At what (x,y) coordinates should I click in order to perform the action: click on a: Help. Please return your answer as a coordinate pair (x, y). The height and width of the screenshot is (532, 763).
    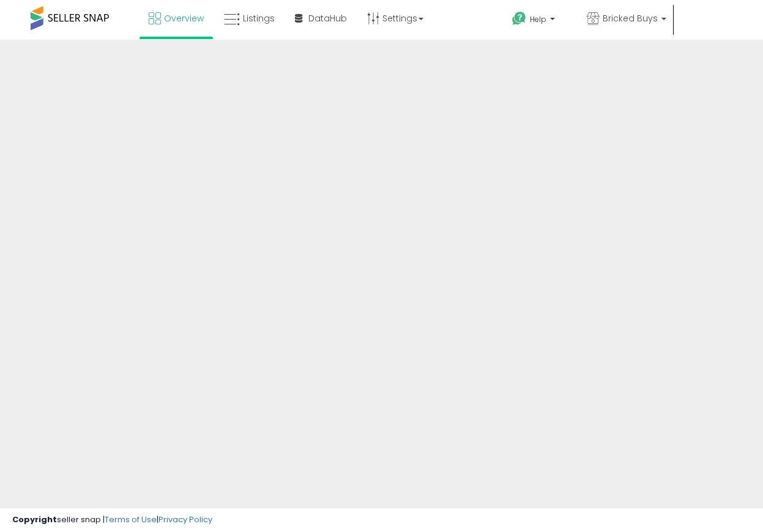
    Looking at the image, I should click on (539, 21).